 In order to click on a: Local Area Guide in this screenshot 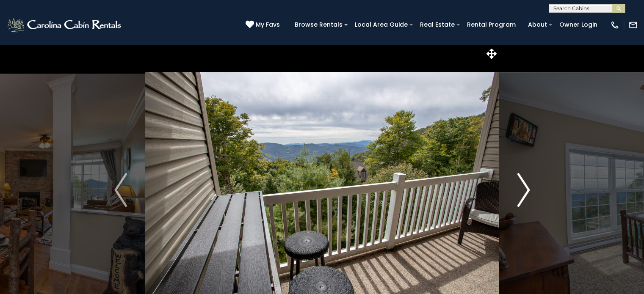, I will do `click(381, 24)`.